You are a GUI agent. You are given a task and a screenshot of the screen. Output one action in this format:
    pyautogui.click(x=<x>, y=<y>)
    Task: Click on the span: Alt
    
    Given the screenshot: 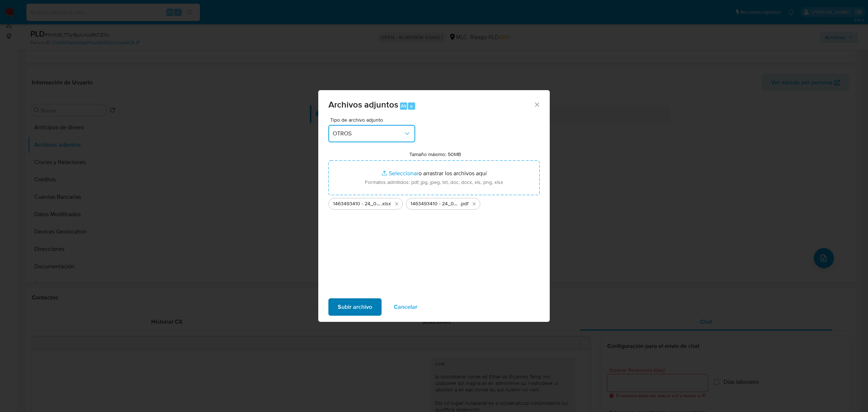 What is the action you would take?
    pyautogui.click(x=404, y=105)
    